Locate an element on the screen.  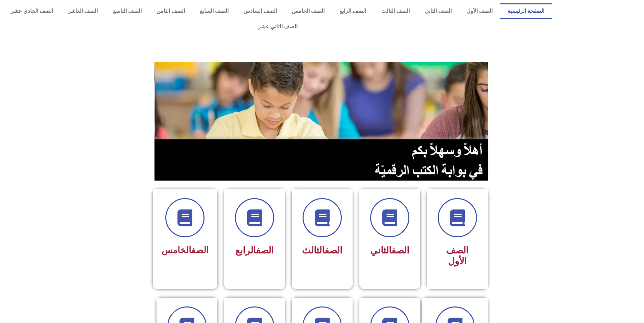
span: الرابع is located at coordinates (255, 251).